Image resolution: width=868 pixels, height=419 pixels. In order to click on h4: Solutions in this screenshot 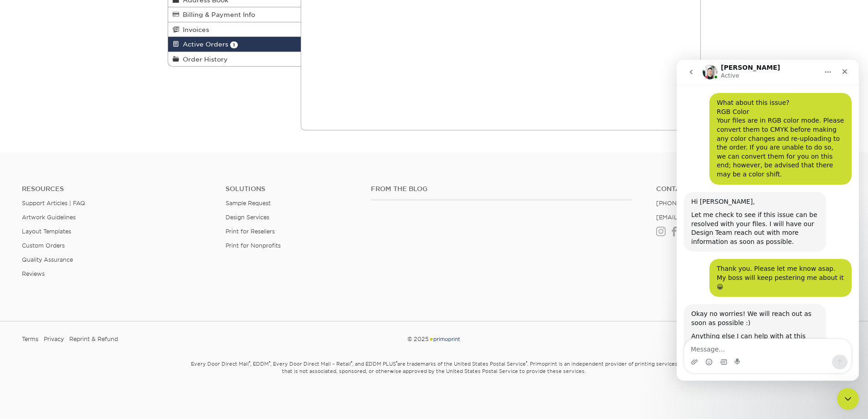, I will do `click(291, 189)`.